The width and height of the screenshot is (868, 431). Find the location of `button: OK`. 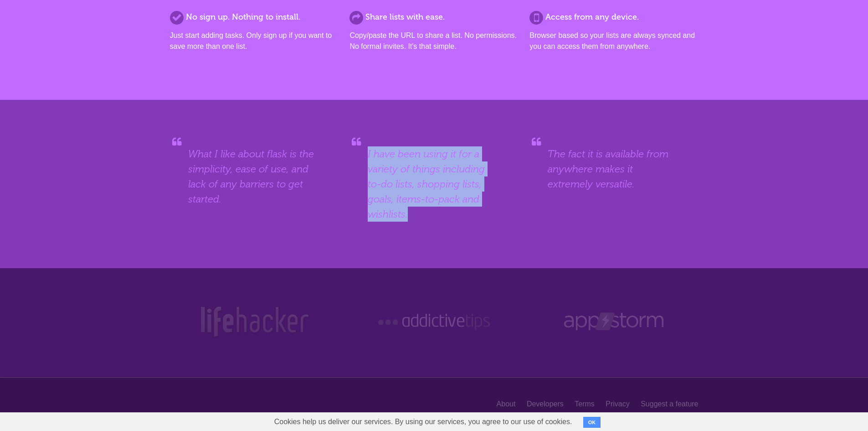

button: OK is located at coordinates (592, 422).